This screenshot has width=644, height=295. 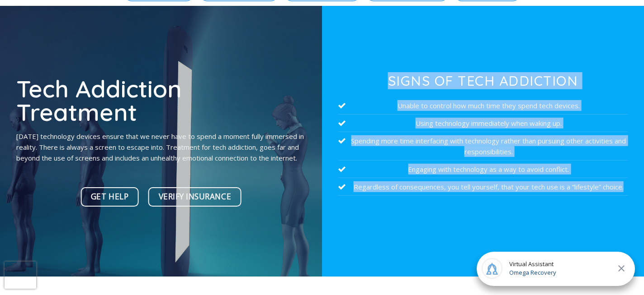 What do you see at coordinates (194, 197) in the screenshot?
I see `a: Verify Insurance` at bounding box center [194, 197].